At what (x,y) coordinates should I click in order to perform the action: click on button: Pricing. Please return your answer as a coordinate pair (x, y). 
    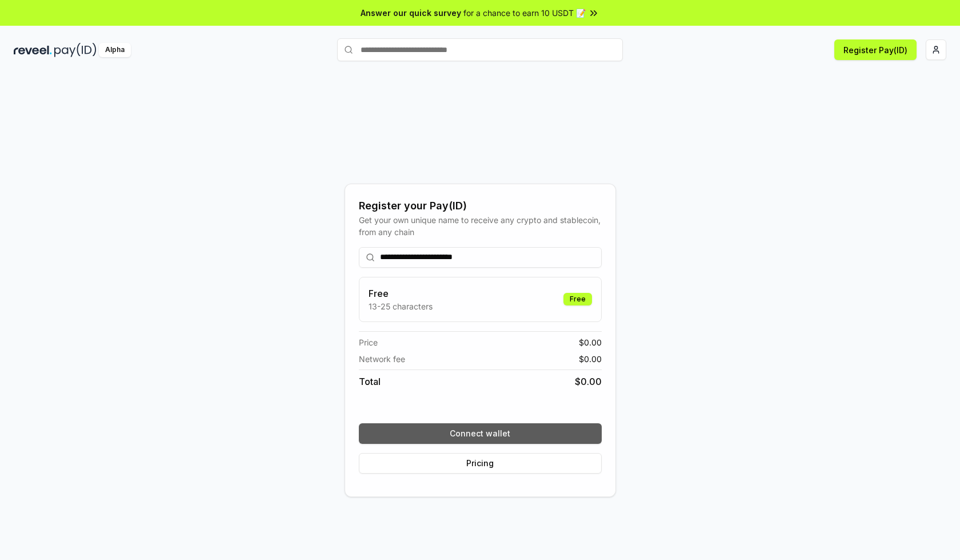
    Looking at the image, I should click on (480, 463).